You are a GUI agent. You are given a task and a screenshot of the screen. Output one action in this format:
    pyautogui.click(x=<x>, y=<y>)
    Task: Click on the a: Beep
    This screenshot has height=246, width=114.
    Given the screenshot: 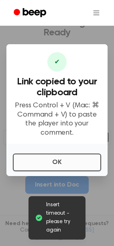 What is the action you would take?
    pyautogui.click(x=31, y=13)
    